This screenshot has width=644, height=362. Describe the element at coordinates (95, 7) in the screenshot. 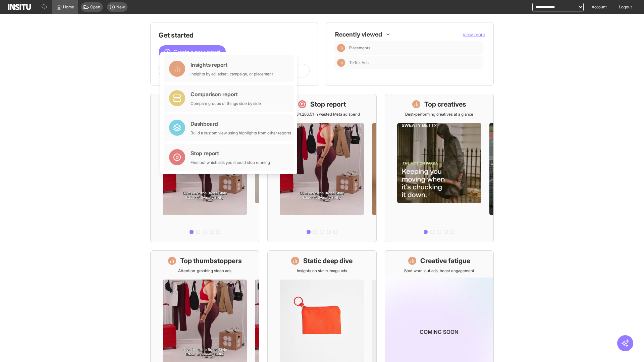

I see `span: Open` at that location.